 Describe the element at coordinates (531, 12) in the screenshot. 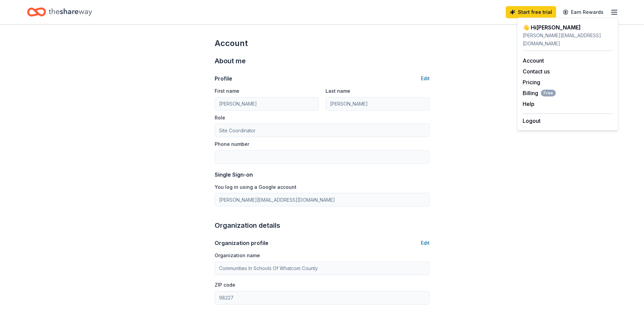

I see `a: Start free trial` at that location.